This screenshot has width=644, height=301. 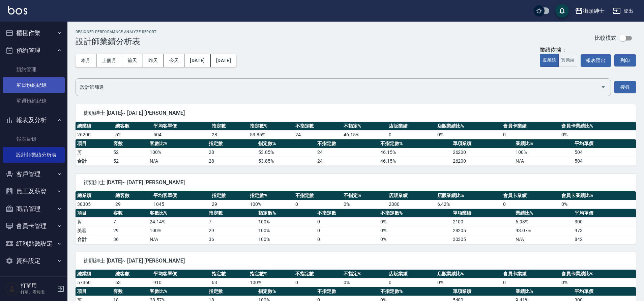 What do you see at coordinates (568, 60) in the screenshot?
I see `button: 實業績` at bounding box center [568, 60].